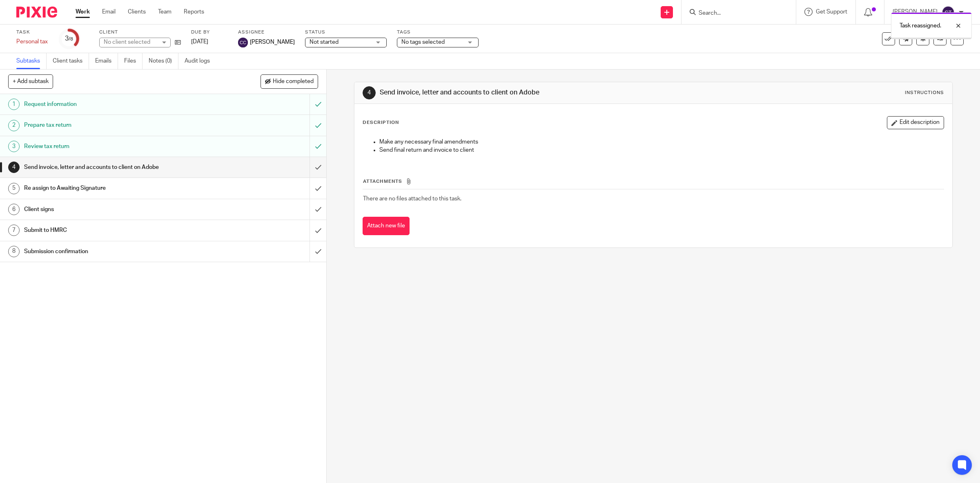 The height and width of the screenshot is (483, 980). I want to click on label: Task, so click(33, 32).